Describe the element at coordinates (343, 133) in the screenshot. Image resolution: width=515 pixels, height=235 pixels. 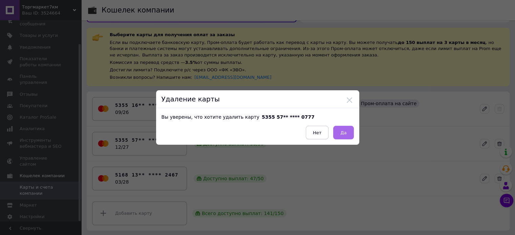
I see `span: Да` at that location.